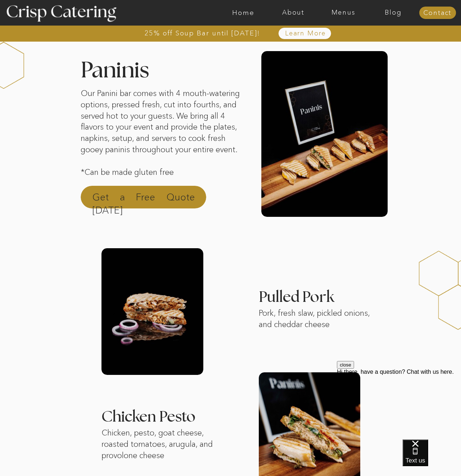 The height and width of the screenshot is (476, 461). What do you see at coordinates (306, 33) in the screenshot?
I see `a: Learn More` at bounding box center [306, 33].